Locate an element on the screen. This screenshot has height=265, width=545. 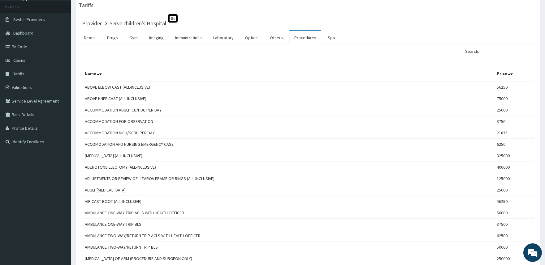
td: 75000 is located at coordinates (514, 99).